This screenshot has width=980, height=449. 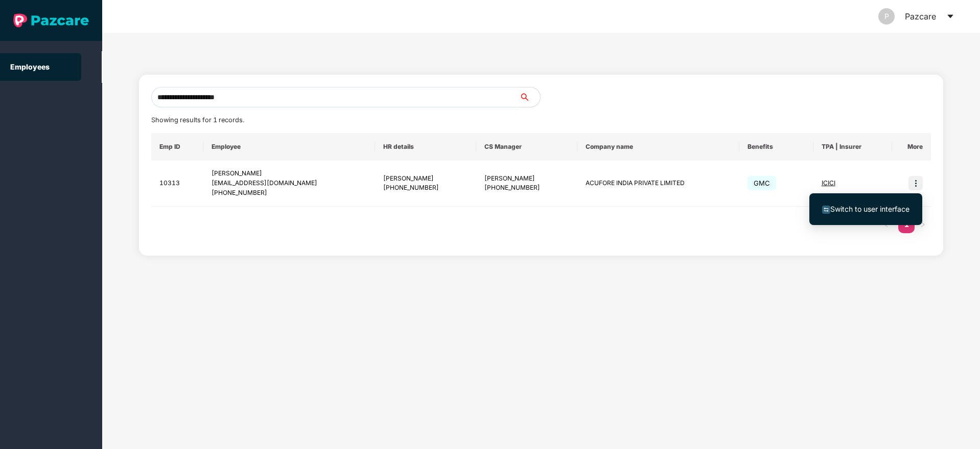 What do you see at coordinates (177, 147) in the screenshot?
I see `th: Emp ID` at bounding box center [177, 147].